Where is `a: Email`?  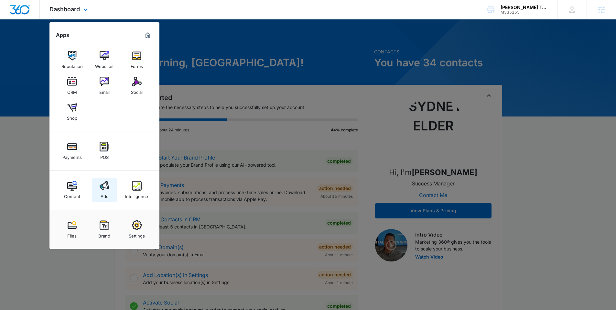 a: Email is located at coordinates (104, 86).